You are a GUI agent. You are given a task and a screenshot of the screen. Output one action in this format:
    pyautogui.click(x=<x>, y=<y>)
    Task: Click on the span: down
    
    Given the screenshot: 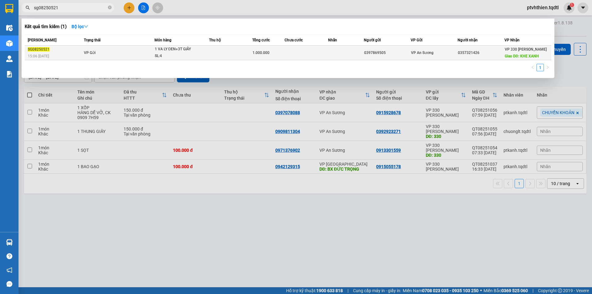 What is the action you would take?
    pyautogui.click(x=86, y=26)
    